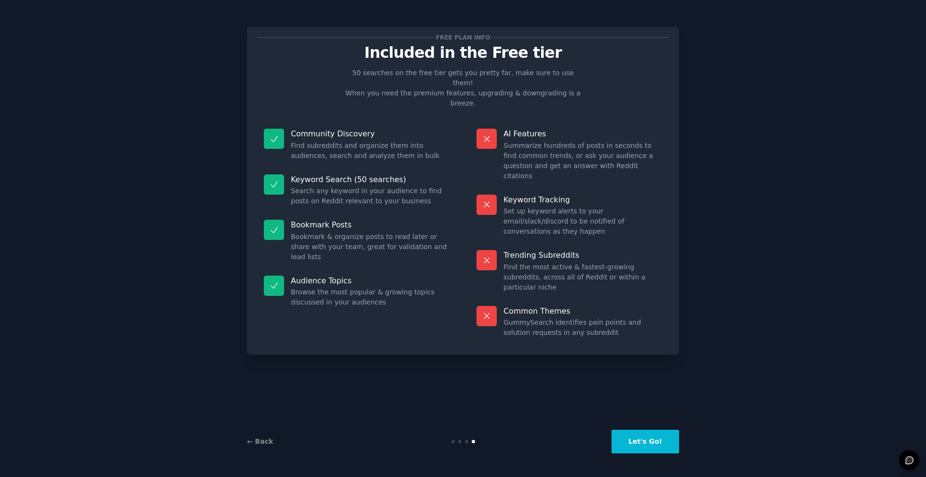 The width and height of the screenshot is (926, 477). Describe the element at coordinates (370, 134) in the screenshot. I see `p: Community Discovery` at that location.